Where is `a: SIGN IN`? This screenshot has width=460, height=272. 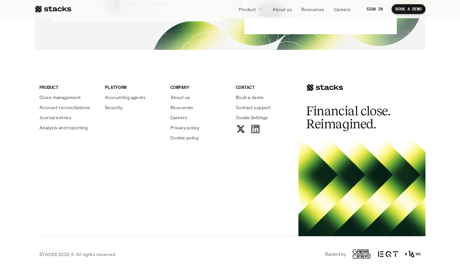 a: SIGN IN is located at coordinates (375, 9).